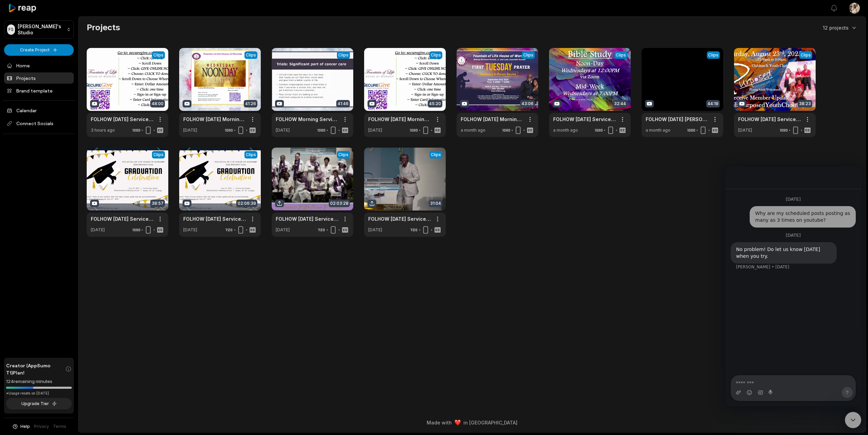 The height and width of the screenshot is (435, 868). I want to click on div: 124 remaining minutes, so click(39, 381).